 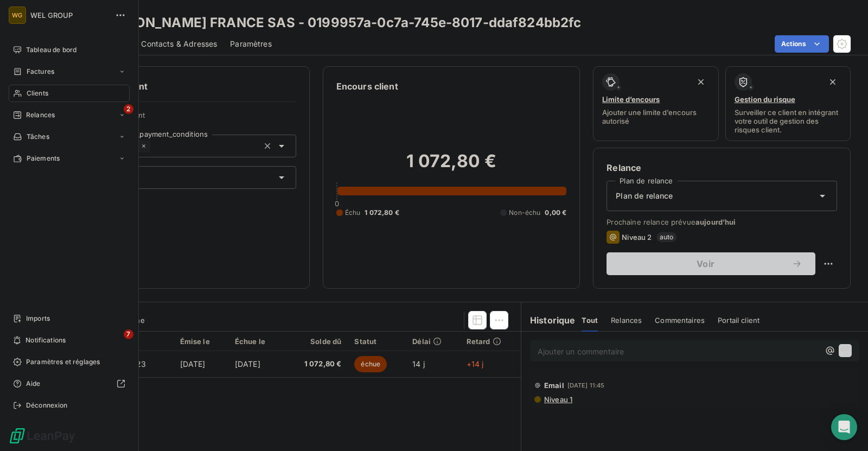 What do you see at coordinates (475, 363) in the screenshot?
I see `span: +14 j` at bounding box center [475, 363].